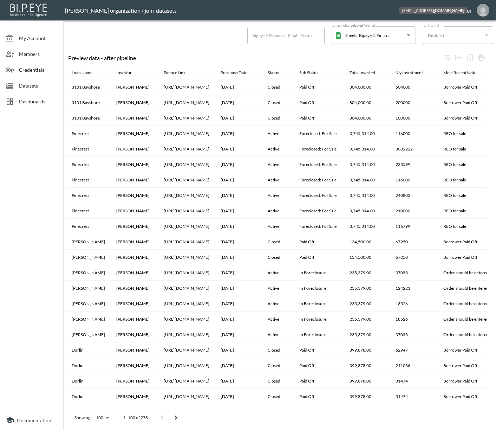  What do you see at coordinates (409, 35) in the screenshot?
I see `button: Open` at bounding box center [409, 35].